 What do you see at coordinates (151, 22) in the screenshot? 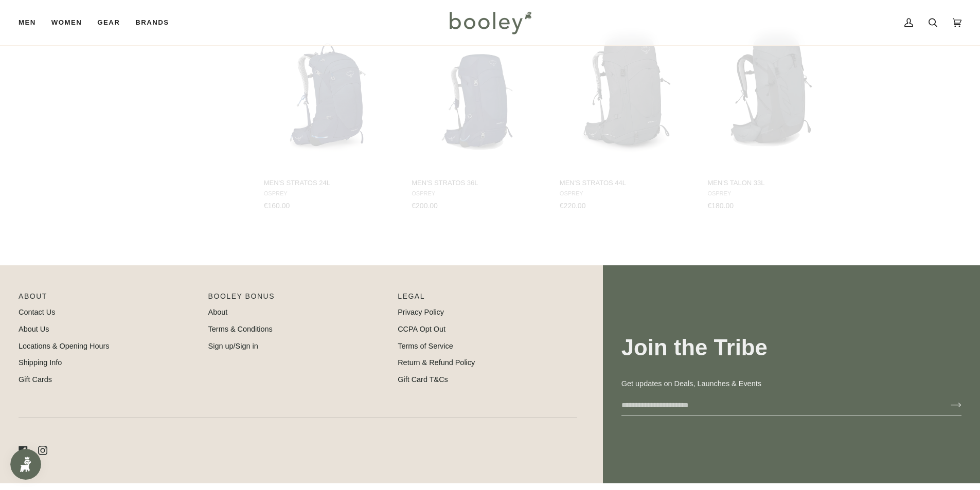
I see `span: Brands` at bounding box center [151, 22].